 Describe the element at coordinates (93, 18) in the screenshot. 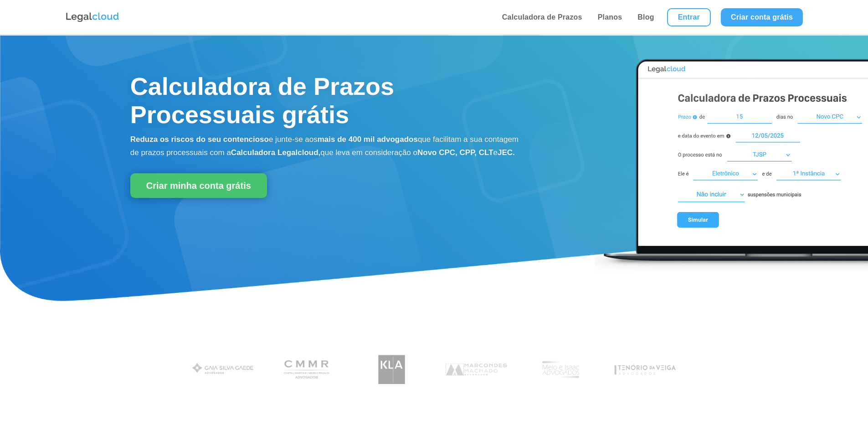

I see `img: Logo da Legalcloud` at that location.